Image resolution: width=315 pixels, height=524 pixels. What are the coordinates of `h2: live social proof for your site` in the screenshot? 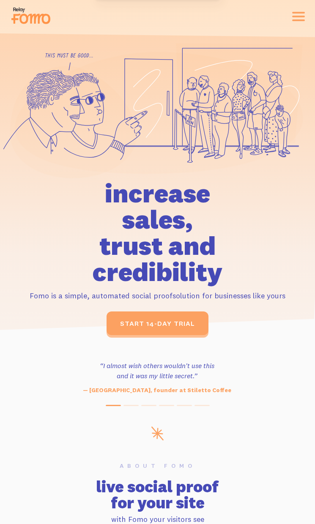 It's located at (157, 495).